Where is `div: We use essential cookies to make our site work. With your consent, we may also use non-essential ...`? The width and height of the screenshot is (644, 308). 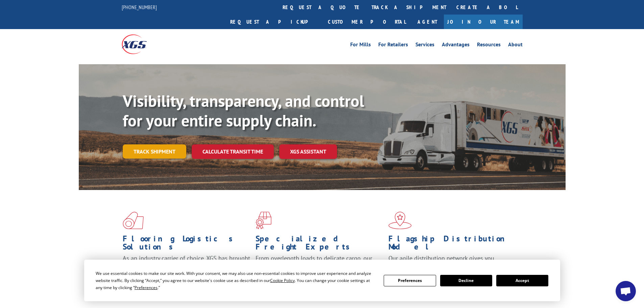 div: We use essential cookies to make our site work. With your consent, we may also use non-essential ... is located at coordinates (236, 281).